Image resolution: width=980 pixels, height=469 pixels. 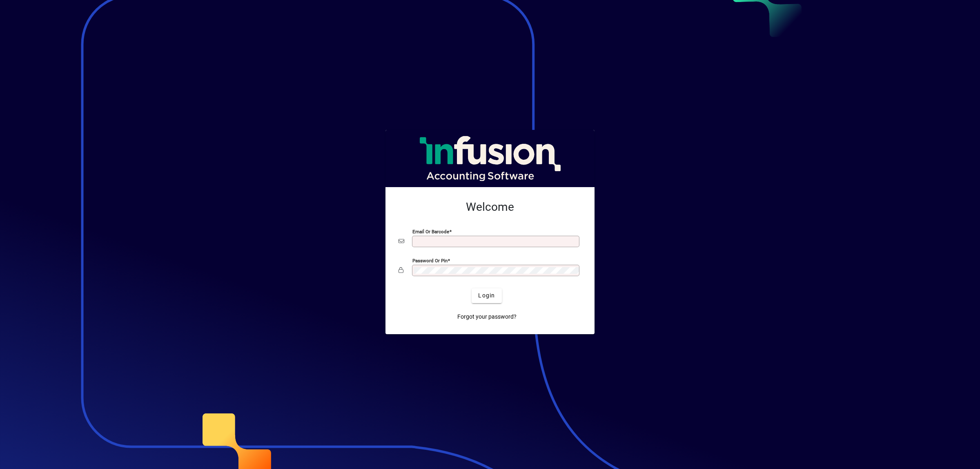 What do you see at coordinates (487, 317) in the screenshot?
I see `a: Forgot your password?` at bounding box center [487, 317].